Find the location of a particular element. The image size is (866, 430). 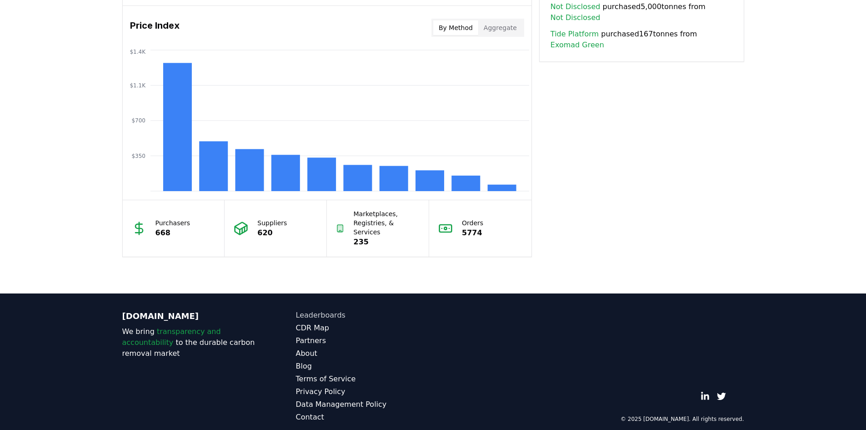

a: CDR Map is located at coordinates (365, 328).